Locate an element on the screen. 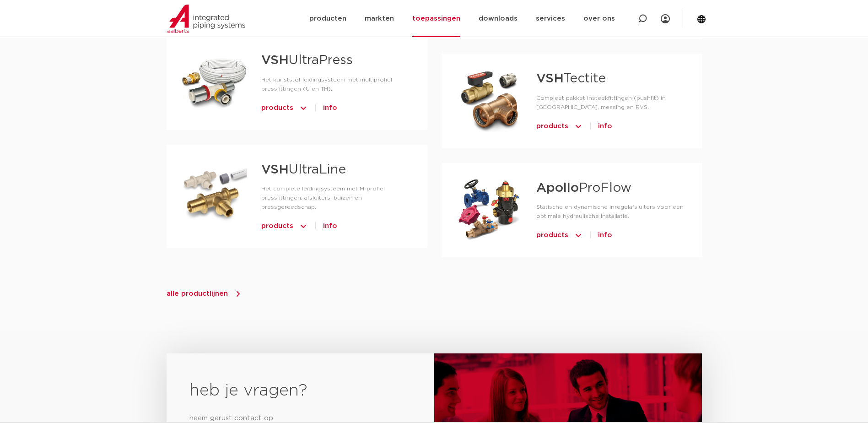  a: ApolloProFlow is located at coordinates (584, 188).